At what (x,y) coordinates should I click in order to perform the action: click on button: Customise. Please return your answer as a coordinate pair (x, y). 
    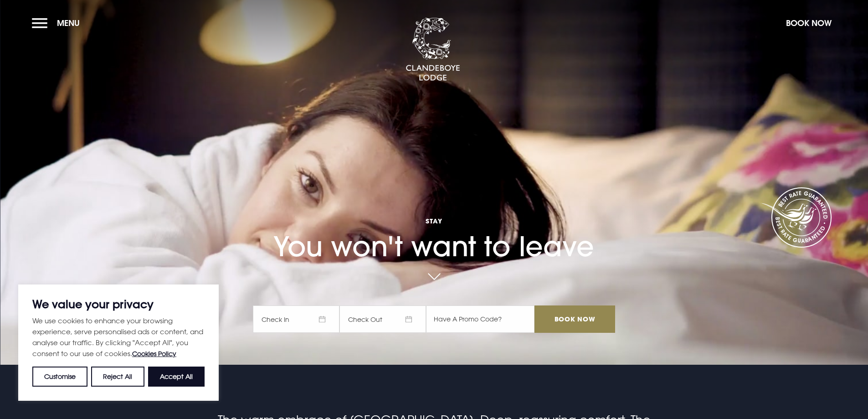
    Looking at the image, I should click on (60, 377).